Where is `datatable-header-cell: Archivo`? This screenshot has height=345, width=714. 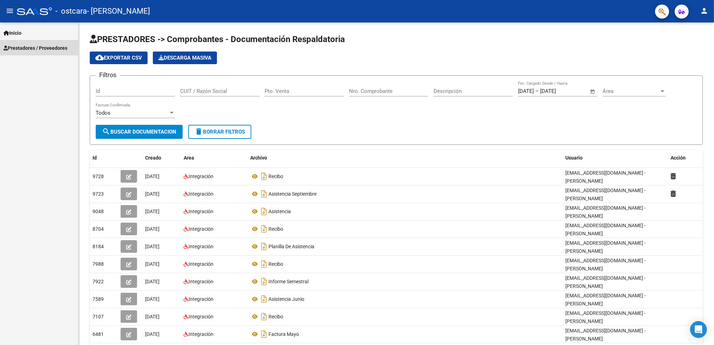
datatable-header-cell: Archivo is located at coordinates (405, 158).